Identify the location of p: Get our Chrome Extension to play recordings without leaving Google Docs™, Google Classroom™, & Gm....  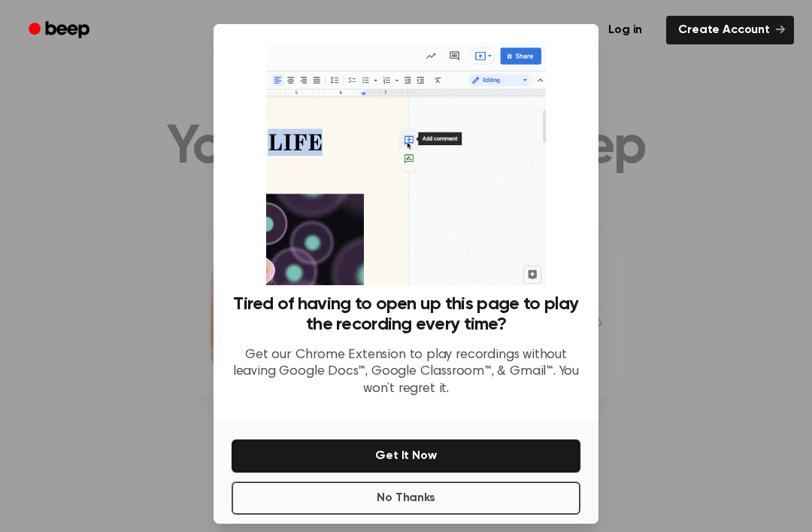
(406, 373).